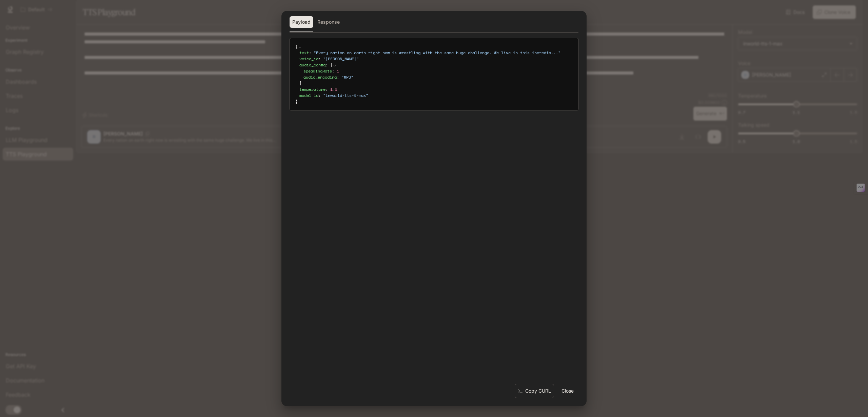 The width and height of the screenshot is (868, 417). I want to click on span: " inworld-tts-1-max ", so click(345, 95).